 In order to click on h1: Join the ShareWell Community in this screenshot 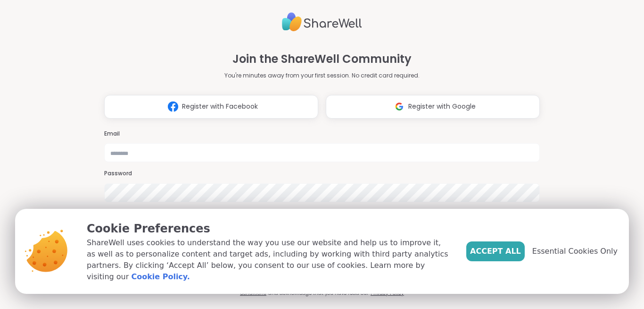, I will do `click(322, 59)`.